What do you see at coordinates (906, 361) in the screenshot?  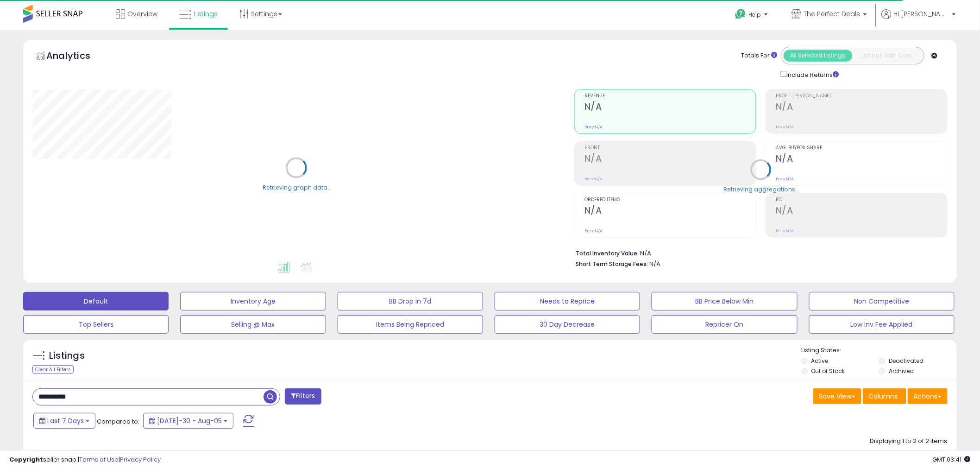 I see `label: Deactivated` at bounding box center [906, 361].